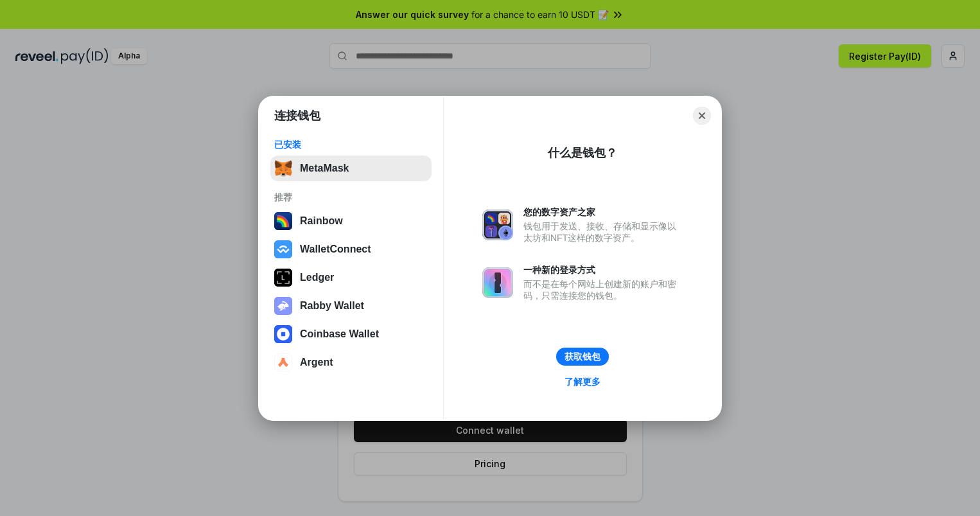 The height and width of the screenshot is (516, 980). What do you see at coordinates (603, 232) in the screenshot?
I see `div: 钱包用于发送、接收、存储和显示像以太坊和NFT这样的数字资产。` at bounding box center [603, 232].